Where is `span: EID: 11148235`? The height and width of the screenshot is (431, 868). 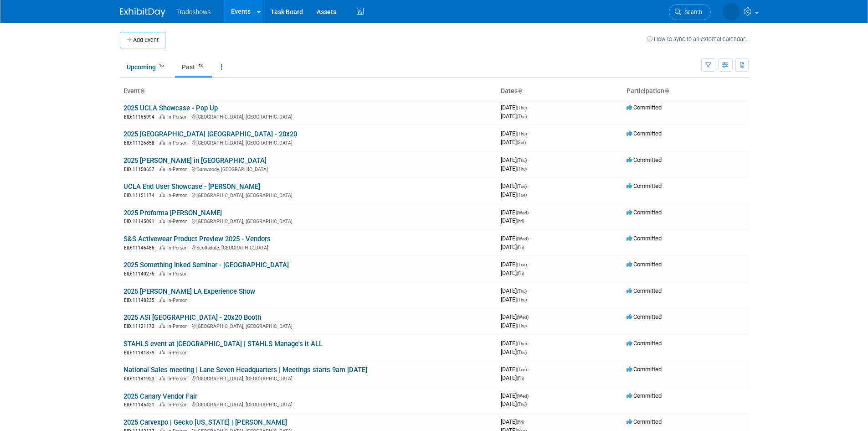 span: EID: 11148235 is located at coordinates (141, 300).